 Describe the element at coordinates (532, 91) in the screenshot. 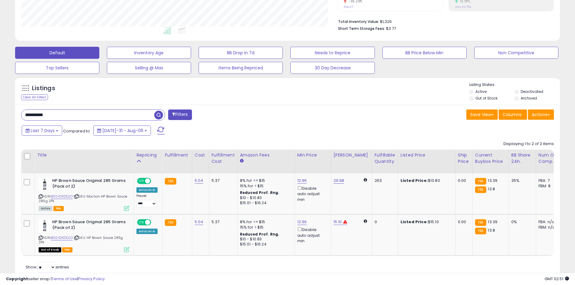

I see `label: Deactivated` at that location.